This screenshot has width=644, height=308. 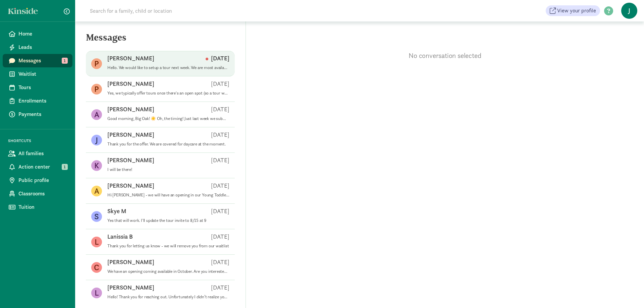 What do you see at coordinates (160, 40) in the screenshot?
I see `h5: Messages` at bounding box center [160, 40].